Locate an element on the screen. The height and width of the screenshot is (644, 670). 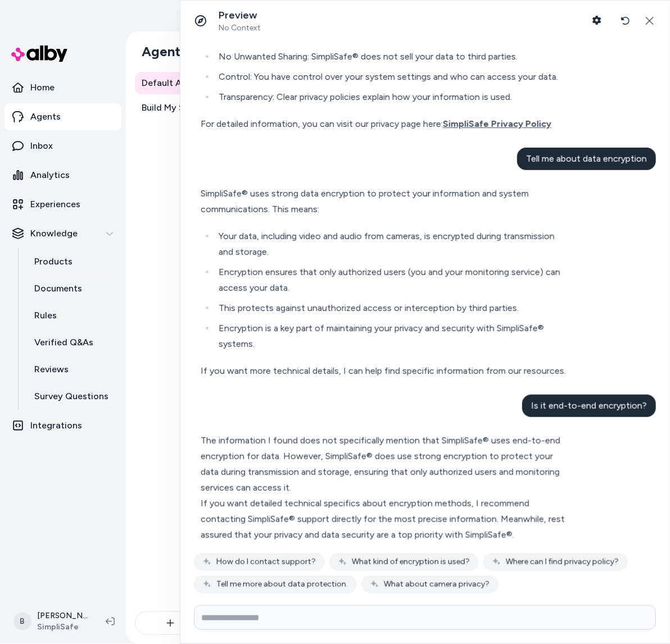
span: Tell me about data encryption is located at coordinates (586, 159).